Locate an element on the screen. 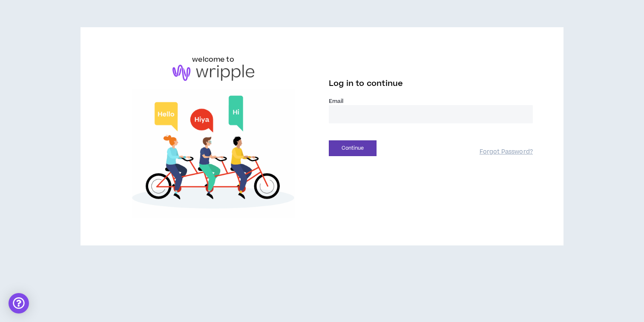  span: Log in to continue is located at coordinates (366, 84).